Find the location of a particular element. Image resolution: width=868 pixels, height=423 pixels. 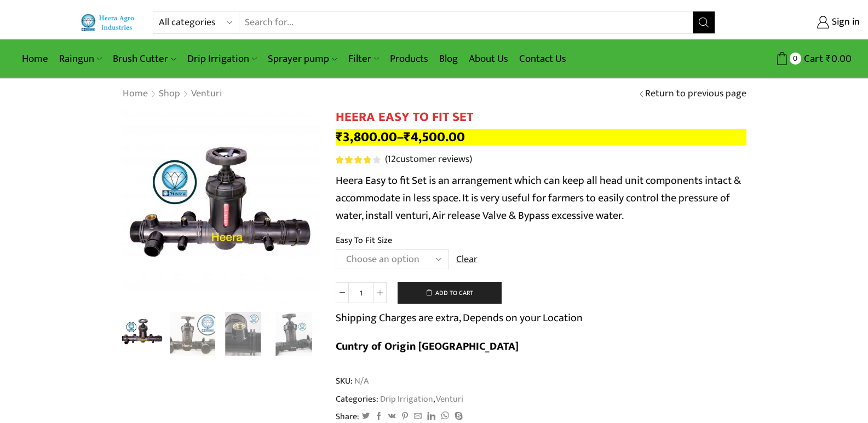

a: IMG_1483 is located at coordinates (293, 335).